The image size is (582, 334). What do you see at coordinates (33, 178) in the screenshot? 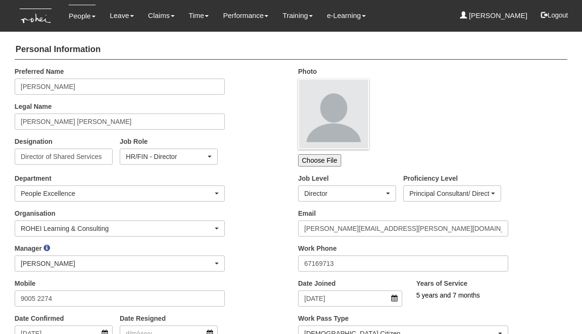
I see `label: Department` at bounding box center [33, 178].